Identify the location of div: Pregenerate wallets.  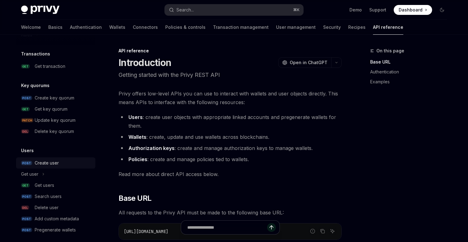
(55, 230).